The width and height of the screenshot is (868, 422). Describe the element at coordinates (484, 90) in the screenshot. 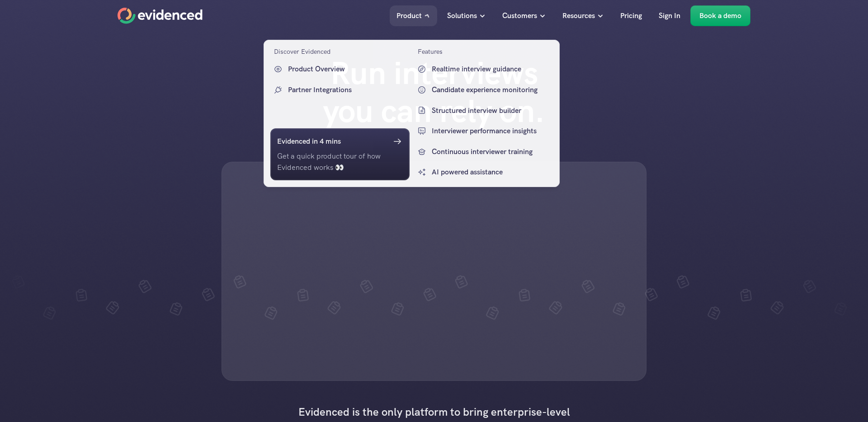

I see `a: Candidate experience monitoring` at that location.